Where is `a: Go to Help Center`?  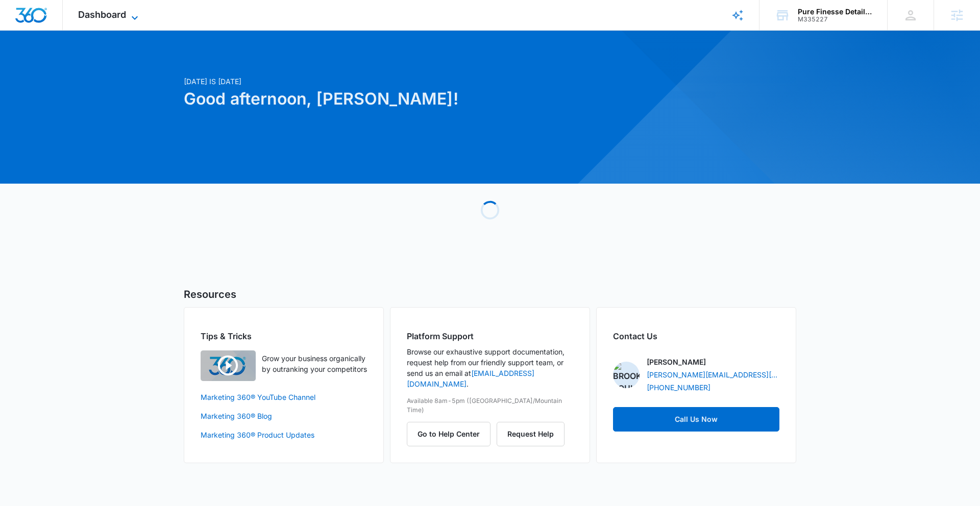 a: Go to Help Center is located at coordinates (452, 434).